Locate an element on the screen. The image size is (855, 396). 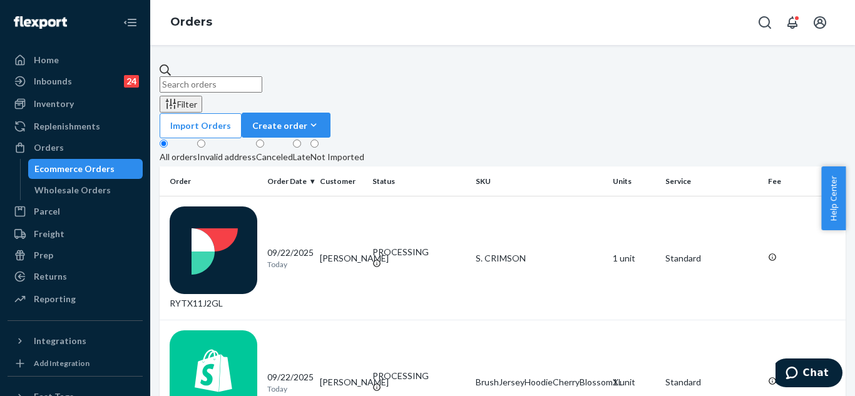
a: Freight is located at coordinates (75, 234).